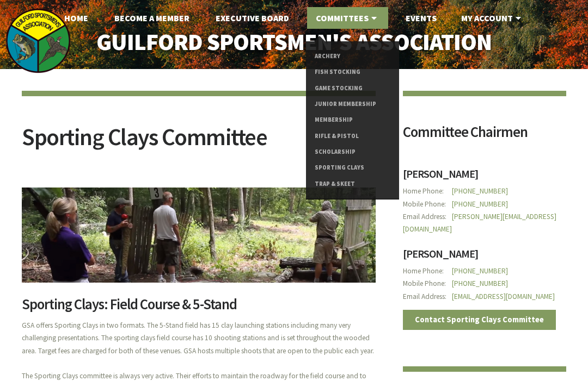 The image size is (588, 381). I want to click on a: Membership, so click(352, 120).